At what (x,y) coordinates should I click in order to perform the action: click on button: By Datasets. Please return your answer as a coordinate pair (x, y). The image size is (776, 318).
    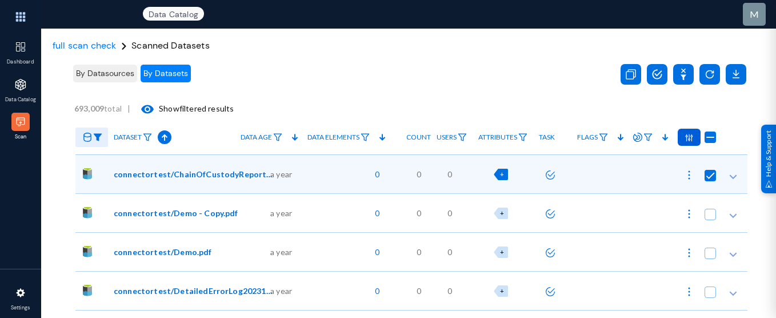
    Looking at the image, I should click on (166, 73).